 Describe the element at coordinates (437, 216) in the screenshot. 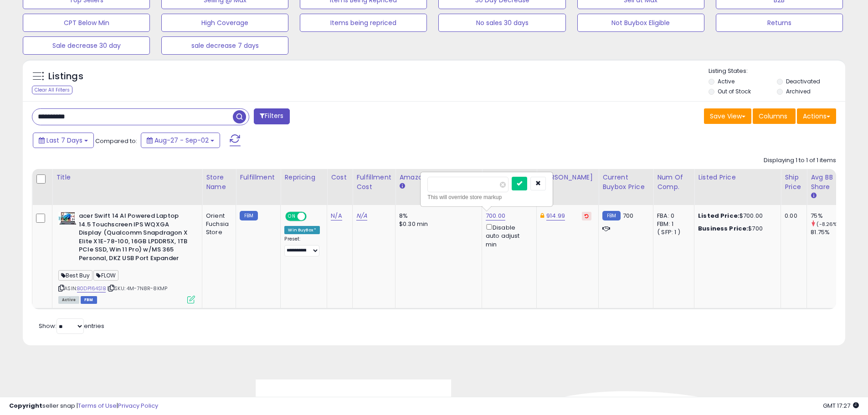

I see `div: 8%` at that location.